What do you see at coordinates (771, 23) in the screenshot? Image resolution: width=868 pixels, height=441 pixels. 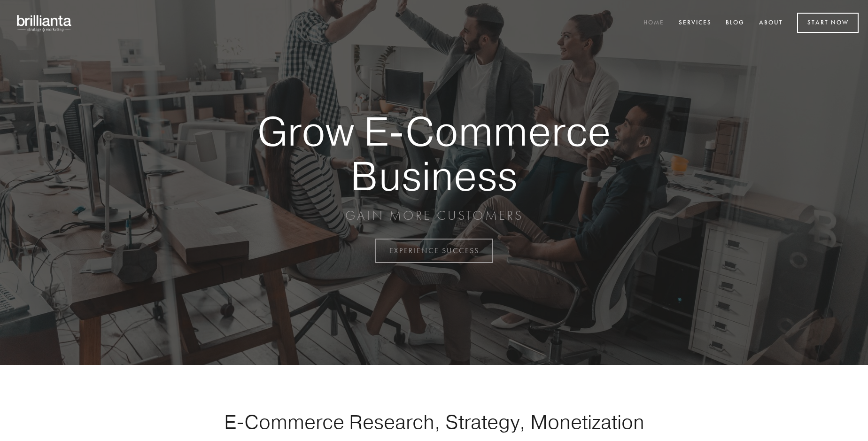 I see `a: About` at bounding box center [771, 23].